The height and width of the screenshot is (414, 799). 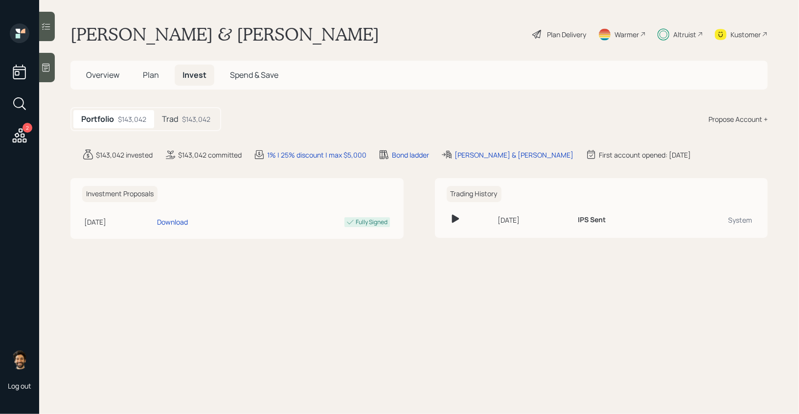 I want to click on div: Altruist, so click(x=684, y=34).